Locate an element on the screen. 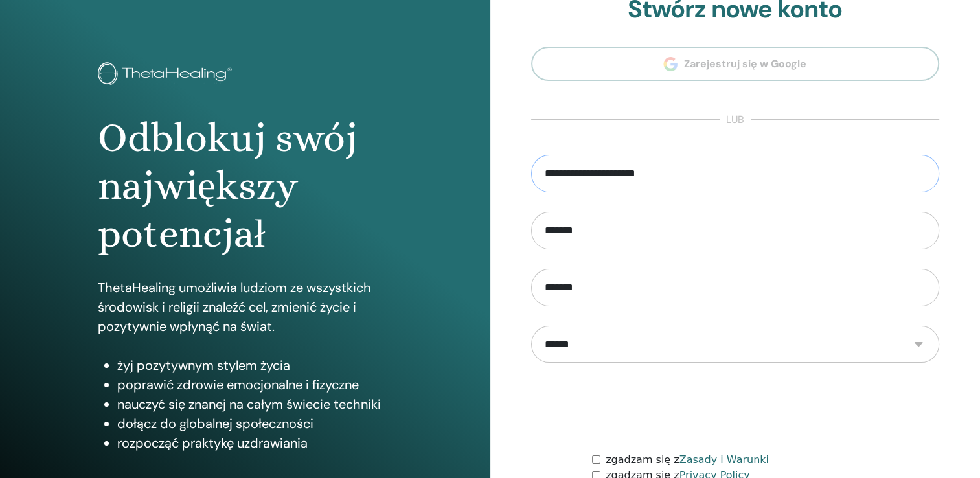 The image size is (980, 478). h1: Odblokuj swój największy potencjał is located at coordinates (245, 186).